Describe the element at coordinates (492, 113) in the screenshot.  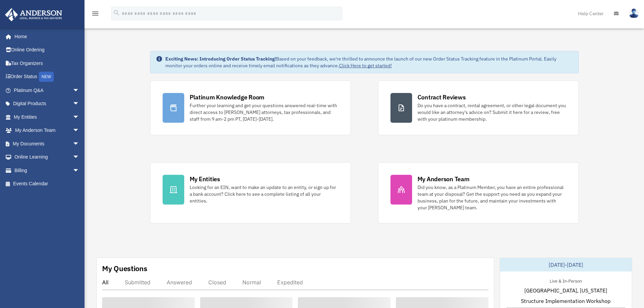
I see `div: Do you have a contract, rental agreement, or other legal document you would like an attorney's ad...` at that location.